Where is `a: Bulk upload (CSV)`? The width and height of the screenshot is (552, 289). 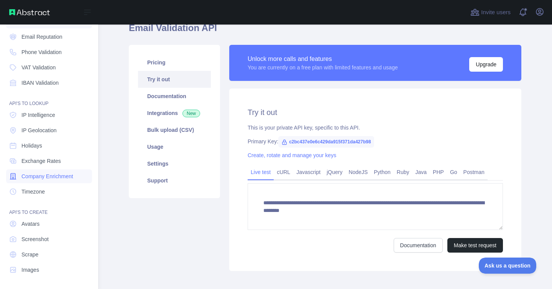 a: Bulk upload (CSV) is located at coordinates (174, 130).